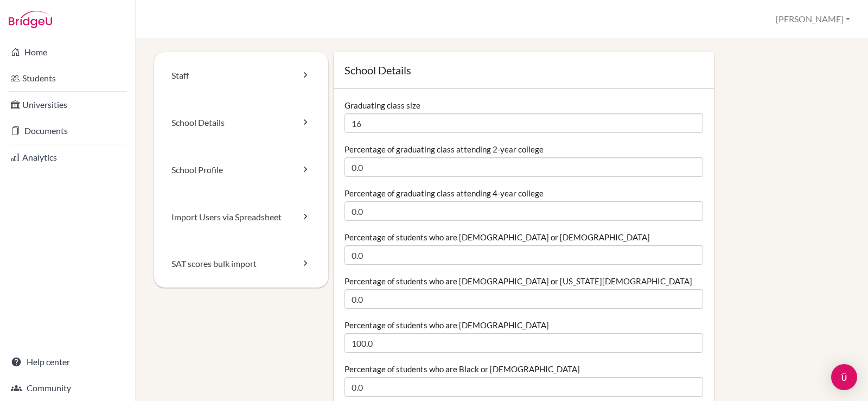 Image resolution: width=868 pixels, height=401 pixels. I want to click on label: Percentage of graduating class attending 2-year college, so click(444, 149).